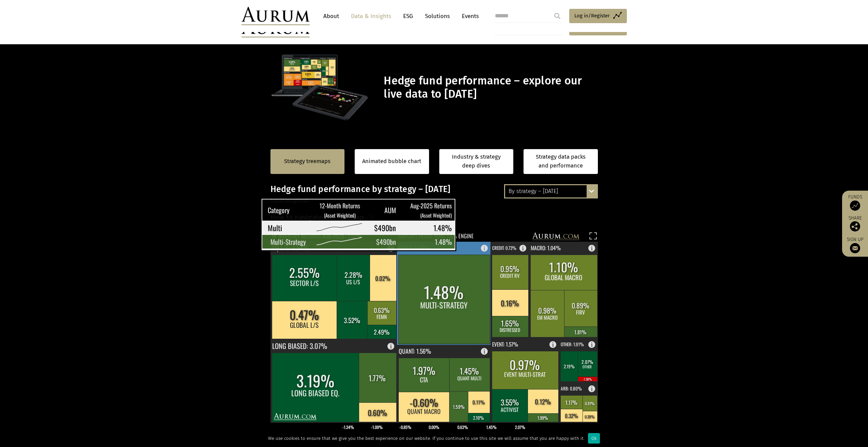 The width and height of the screenshot is (868, 447). I want to click on a: Industry & strategy deep dives, so click(476, 162).